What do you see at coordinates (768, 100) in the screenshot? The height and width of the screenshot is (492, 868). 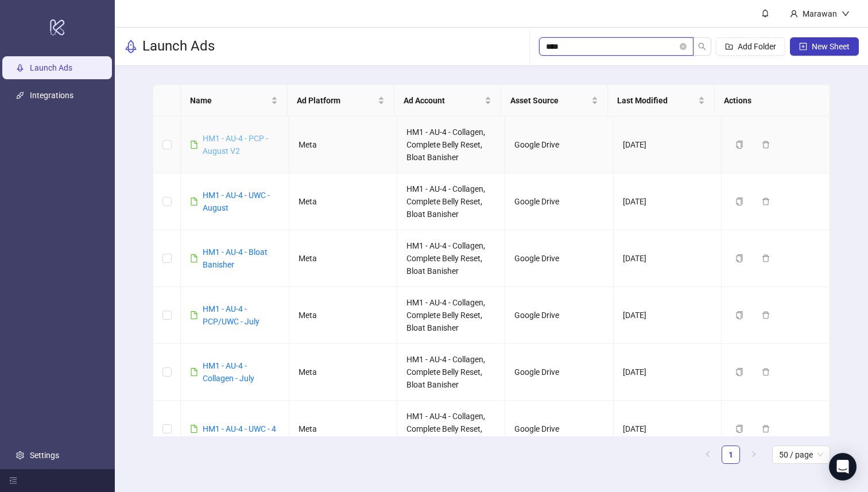 I see `th: Actions` at bounding box center [768, 100].